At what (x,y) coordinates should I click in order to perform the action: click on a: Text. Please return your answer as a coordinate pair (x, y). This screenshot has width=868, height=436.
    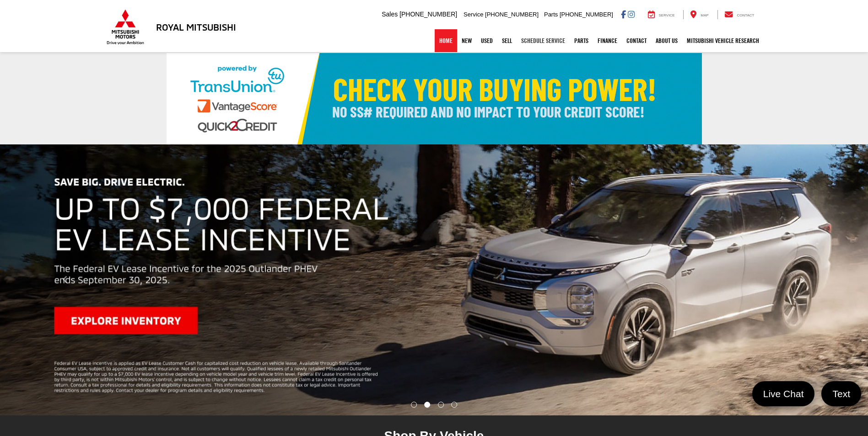
    Looking at the image, I should click on (841, 394).